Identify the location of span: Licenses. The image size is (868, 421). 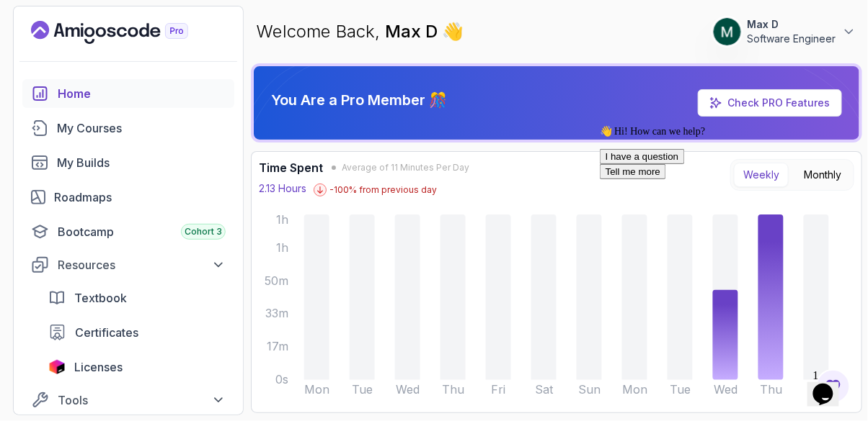
(98, 368).